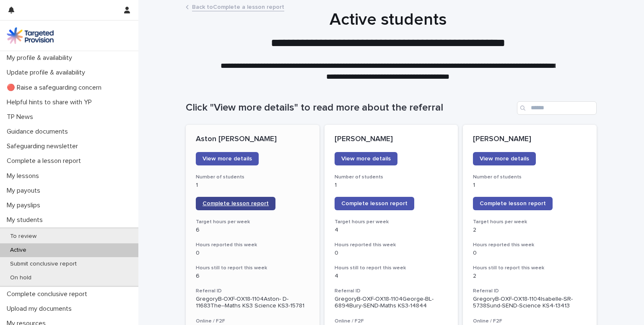  What do you see at coordinates (23, 236) in the screenshot?
I see `p: To review` at bounding box center [23, 236].